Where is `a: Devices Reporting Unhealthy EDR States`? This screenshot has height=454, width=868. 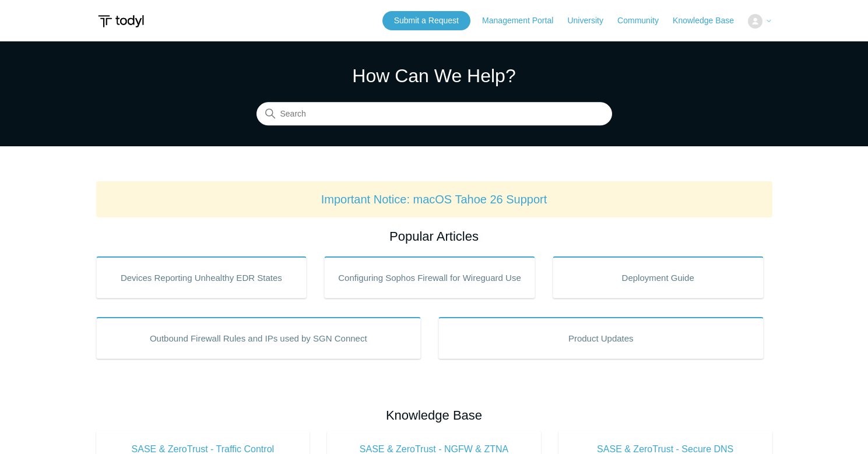 a: Devices Reporting Unhealthy EDR States is located at coordinates (202, 278).